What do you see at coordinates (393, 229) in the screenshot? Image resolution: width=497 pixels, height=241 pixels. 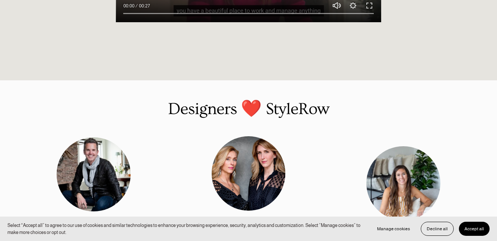 I see `button: Manage cookies` at bounding box center [393, 229].